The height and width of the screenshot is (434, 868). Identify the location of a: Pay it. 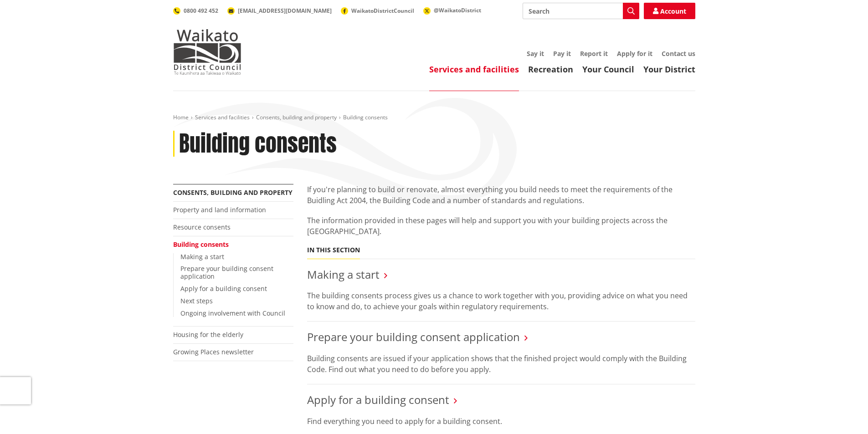
(561, 54).